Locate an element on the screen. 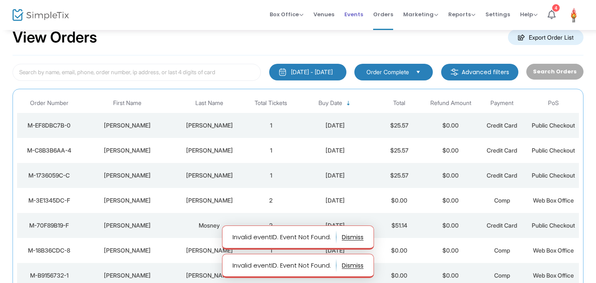  span: Sortable is located at coordinates (348, 103).